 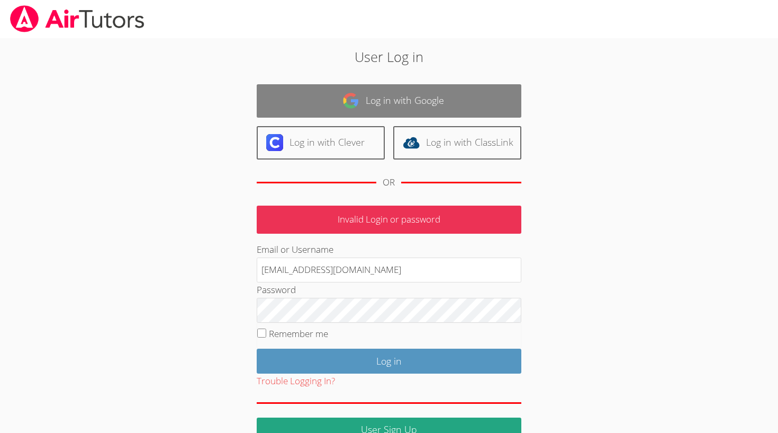 I want to click on button: Trouble Logging In?, so click(x=296, y=381).